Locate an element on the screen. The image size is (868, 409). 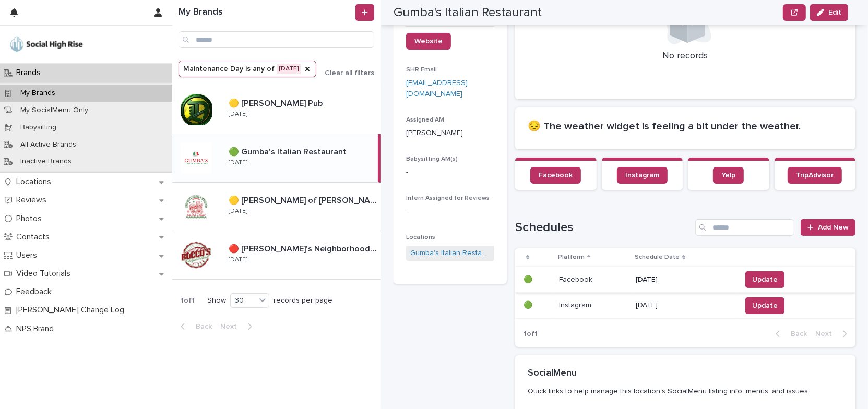
a: Instagram is located at coordinates (642, 176).